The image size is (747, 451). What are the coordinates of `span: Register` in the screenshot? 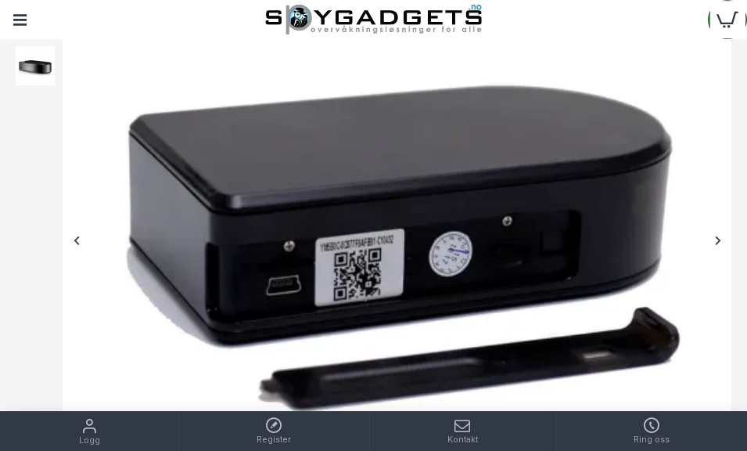 It's located at (274, 440).